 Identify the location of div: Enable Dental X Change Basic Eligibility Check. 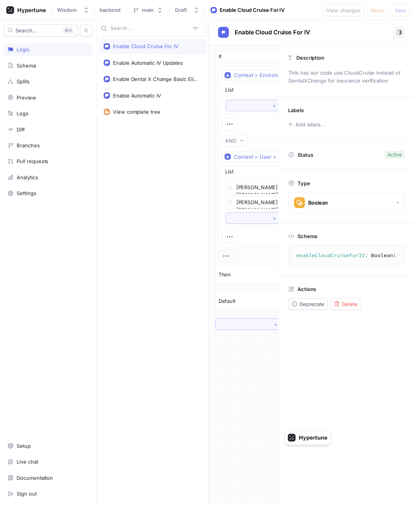
(157, 80).